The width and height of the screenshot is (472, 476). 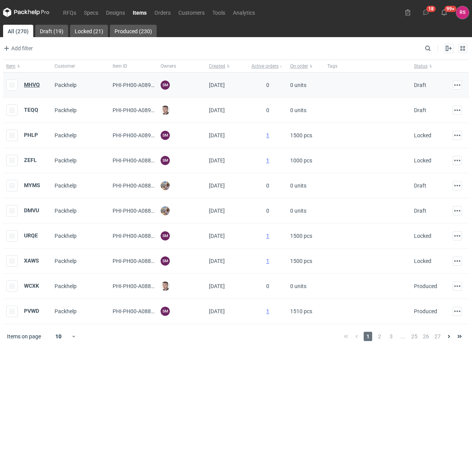 I want to click on a: Locked (21), so click(x=89, y=31).